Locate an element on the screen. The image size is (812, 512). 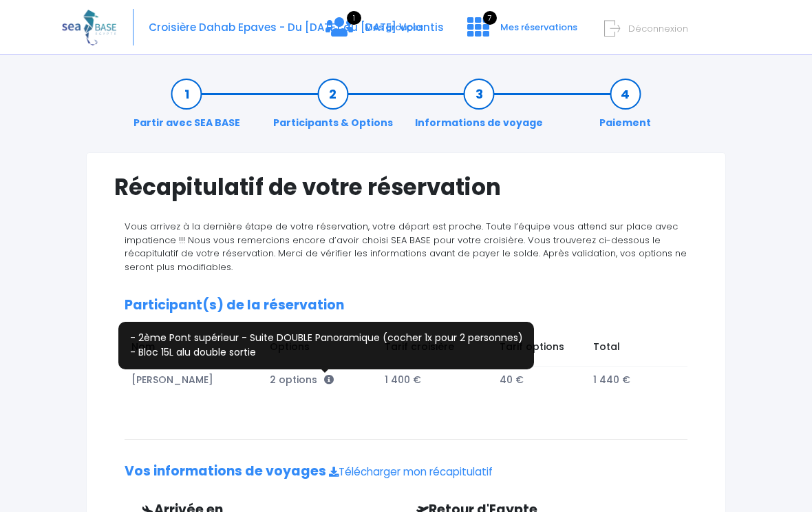
td: Tarif options is located at coordinates (539, 349).